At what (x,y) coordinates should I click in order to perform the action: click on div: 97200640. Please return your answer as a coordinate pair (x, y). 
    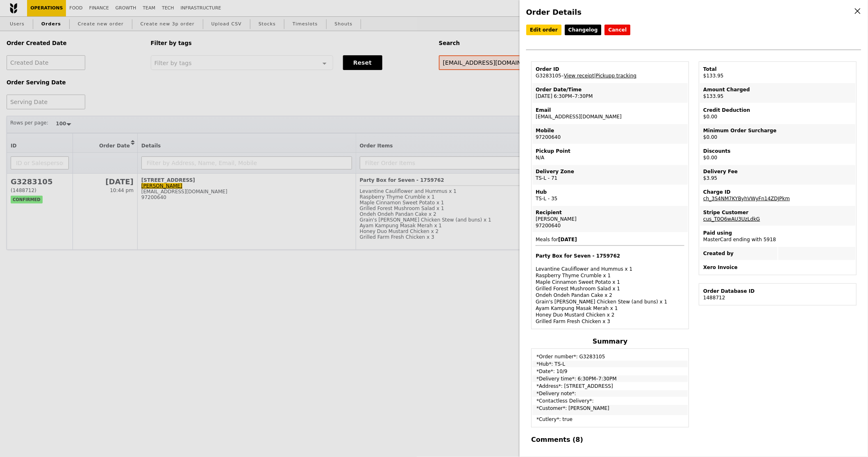
    Looking at the image, I should click on (610, 226).